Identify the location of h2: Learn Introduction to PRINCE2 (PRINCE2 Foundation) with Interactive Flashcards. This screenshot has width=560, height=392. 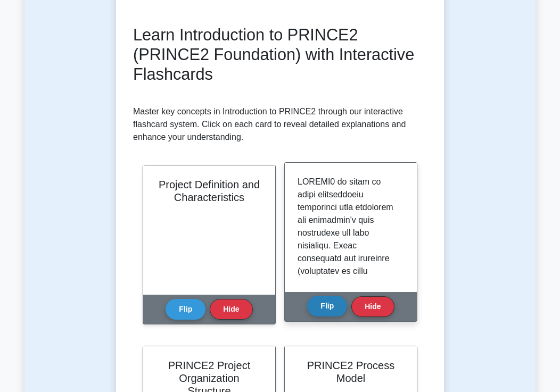
(280, 54).